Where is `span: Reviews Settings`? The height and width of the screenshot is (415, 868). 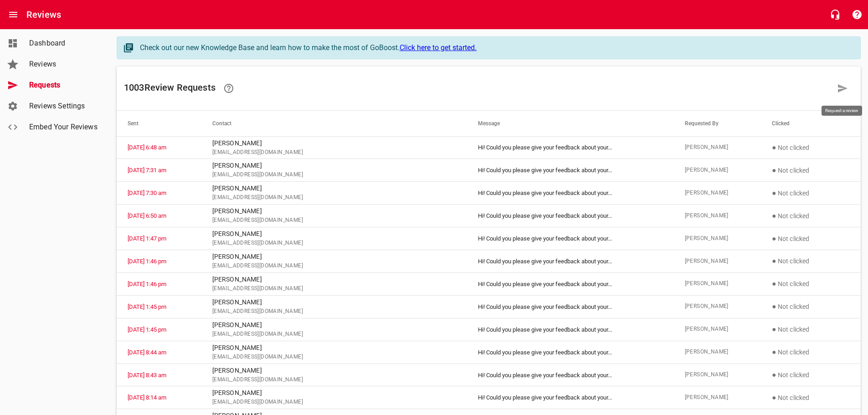
span: Reviews Settings is located at coordinates (64, 106).